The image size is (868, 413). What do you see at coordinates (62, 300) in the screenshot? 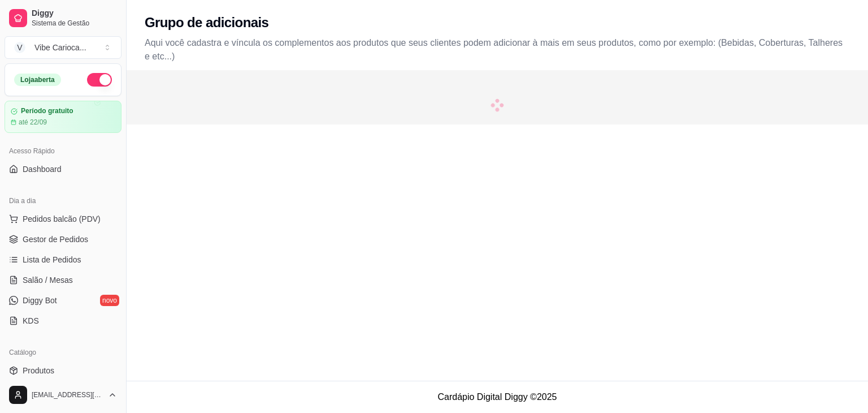
I see `a: Diggy Botnovo` at bounding box center [62, 300].